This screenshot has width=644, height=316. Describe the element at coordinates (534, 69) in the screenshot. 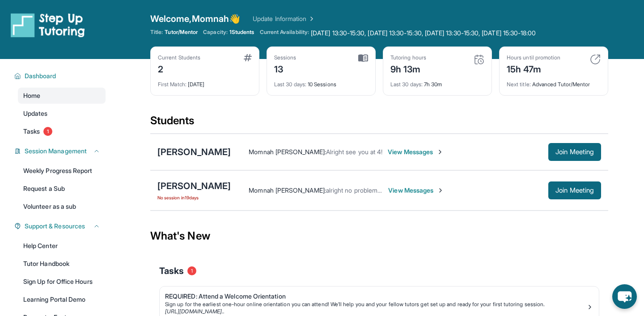

I see `div: 15h 47m` at that location.